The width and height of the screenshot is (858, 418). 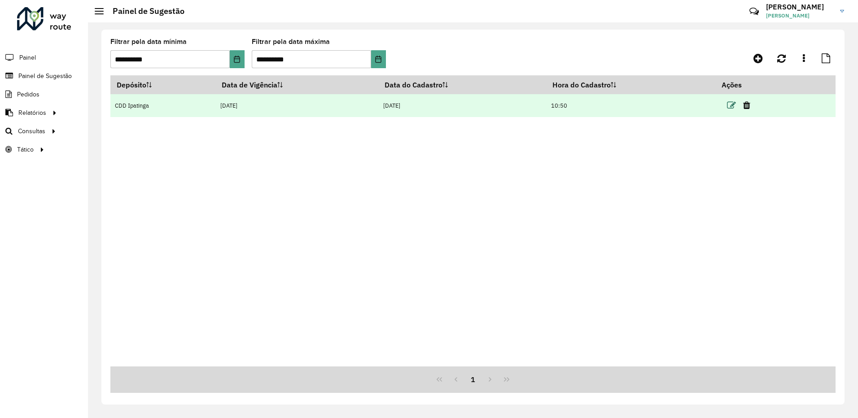 I want to click on label: Filtrar pela data mínima, so click(x=149, y=42).